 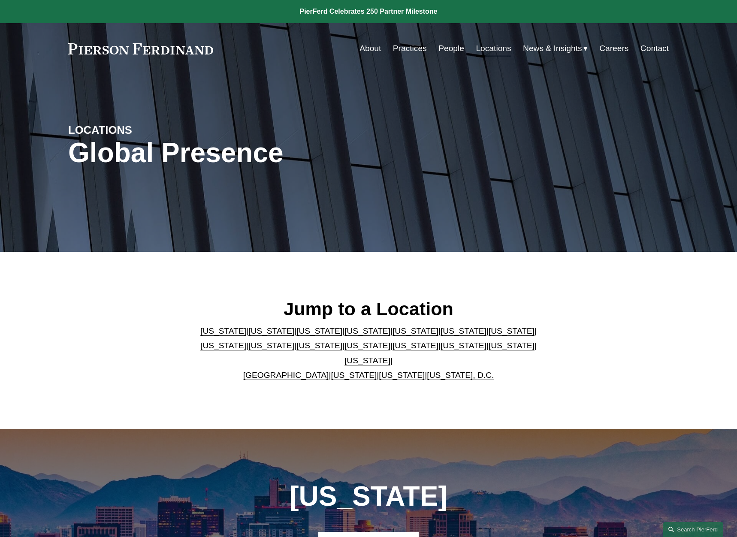 I want to click on a: Careers, so click(x=614, y=48).